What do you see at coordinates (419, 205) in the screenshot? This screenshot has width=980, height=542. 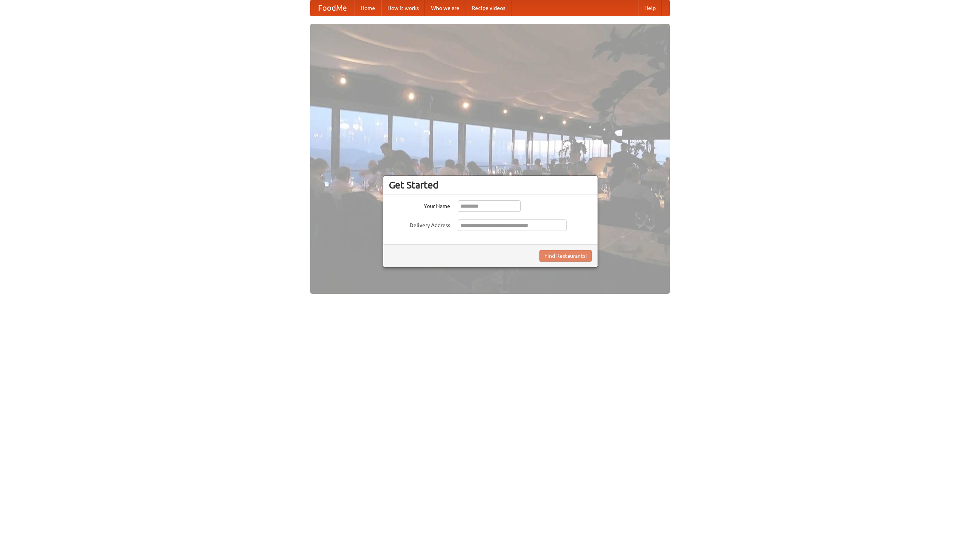 I see `label: Your Name` at bounding box center [419, 205].